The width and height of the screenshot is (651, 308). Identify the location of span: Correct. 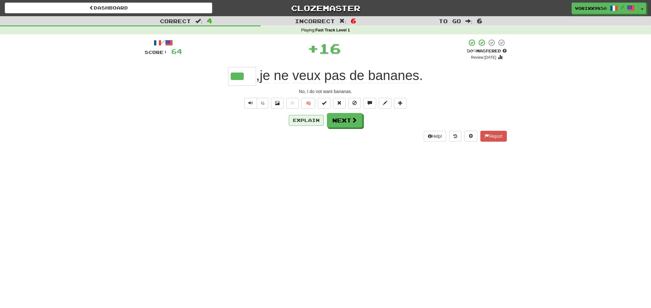
(175, 21).